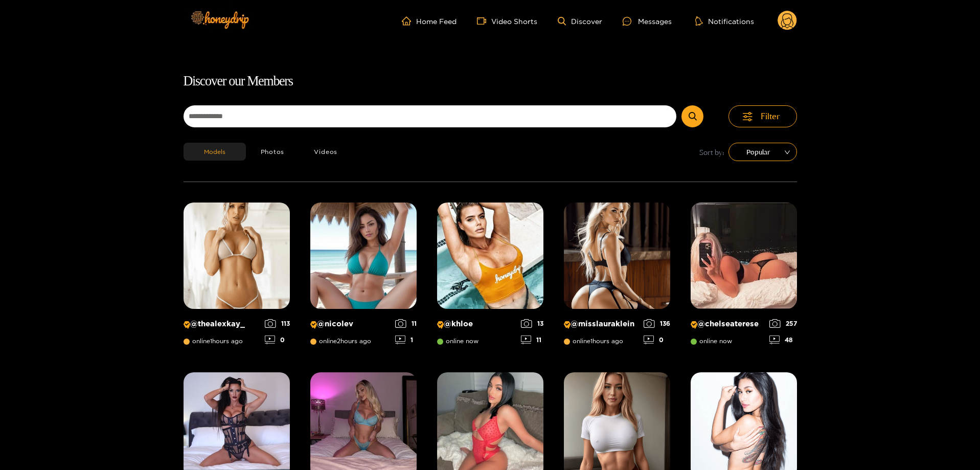 The height and width of the screenshot is (470, 980). I want to click on span: Popular, so click(763, 152).